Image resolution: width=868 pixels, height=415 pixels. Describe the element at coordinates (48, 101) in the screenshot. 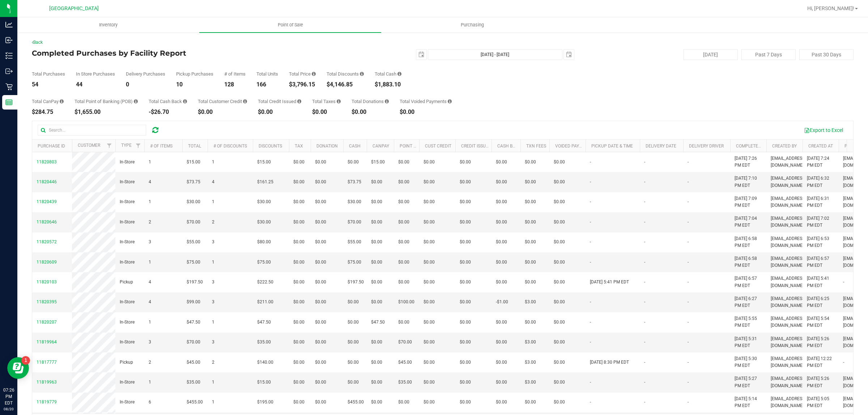

I see `div: Total CanPay` at that location.